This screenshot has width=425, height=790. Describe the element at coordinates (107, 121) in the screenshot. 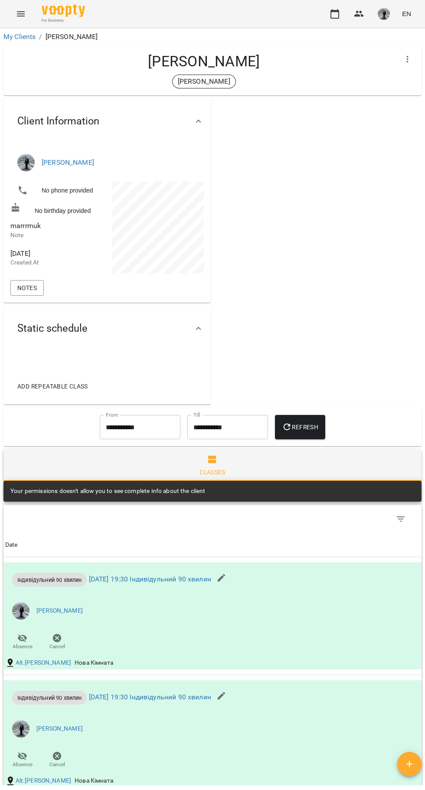

I see `div: Client Information` at that location.